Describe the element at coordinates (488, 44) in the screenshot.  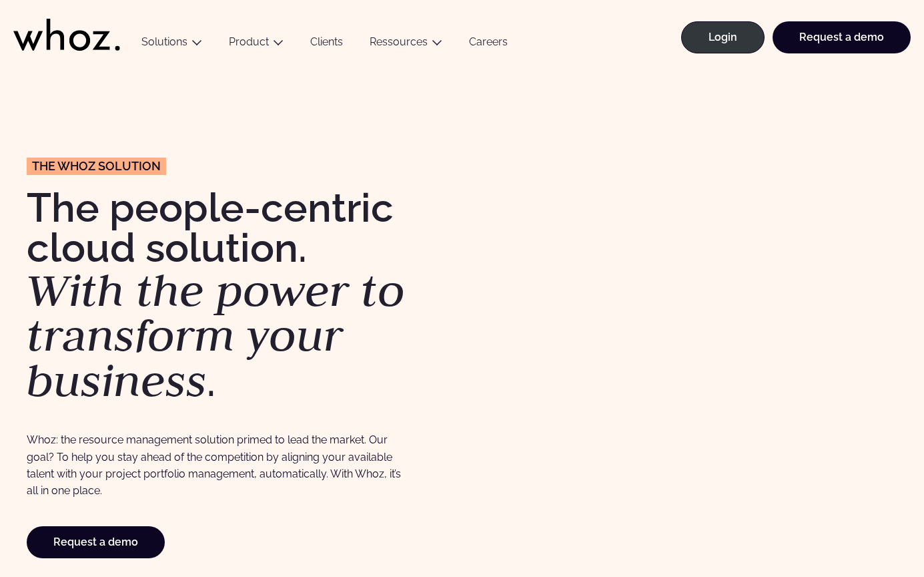
I see `a: Careers` at that location.